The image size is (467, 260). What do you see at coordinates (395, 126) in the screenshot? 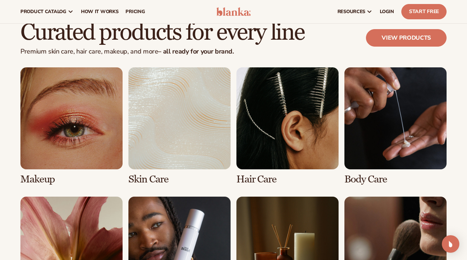
I see `div: 4 / 8` at bounding box center [395, 126].